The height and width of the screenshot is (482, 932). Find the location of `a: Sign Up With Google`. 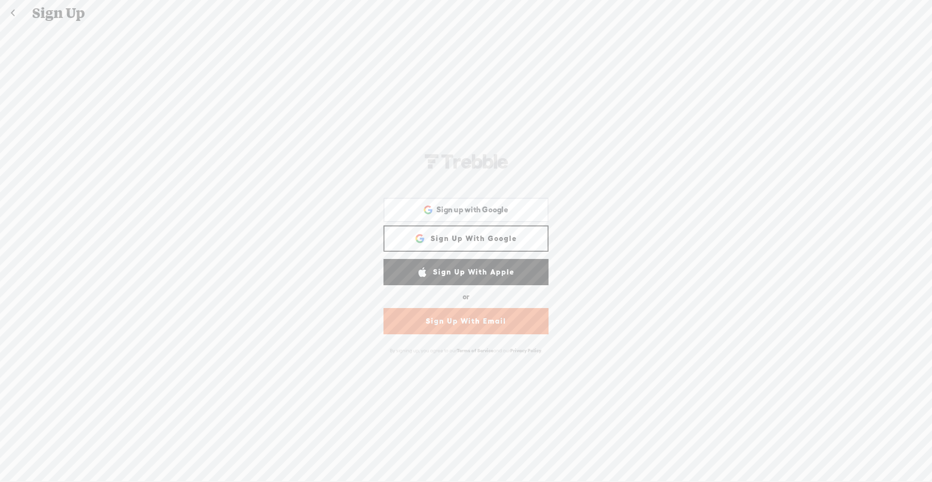

a: Sign Up With Google is located at coordinates (466, 238).